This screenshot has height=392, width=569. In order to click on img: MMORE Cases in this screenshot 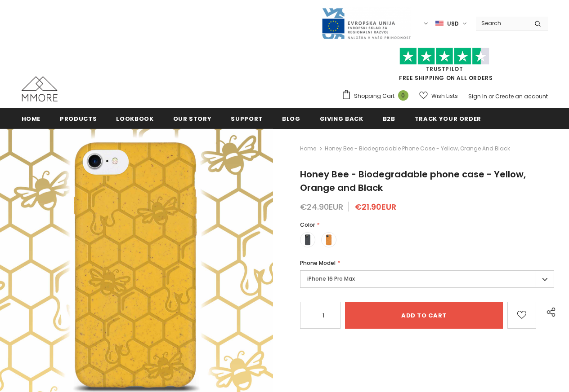, I will do `click(40, 89)`.